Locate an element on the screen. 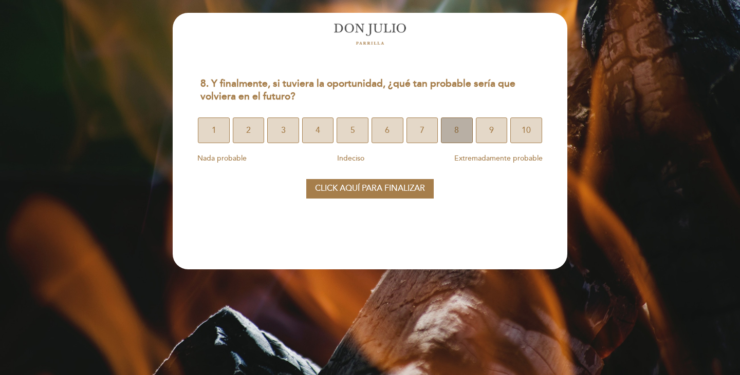 This screenshot has height=375, width=740. button: 3 is located at coordinates (283, 130).